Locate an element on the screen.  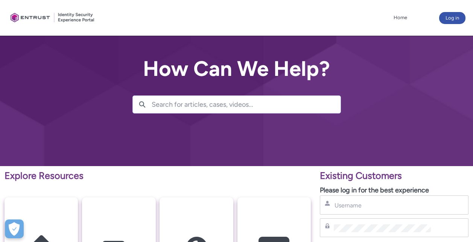
a: Home is located at coordinates (400, 18).